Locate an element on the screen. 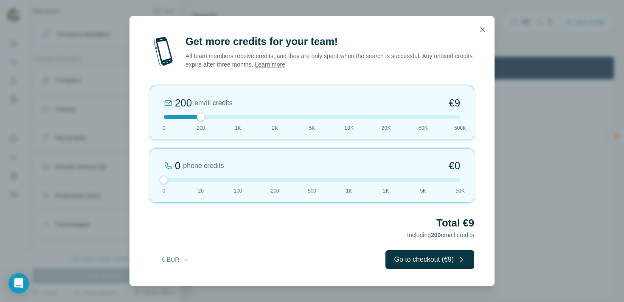  span: 500 is located at coordinates (312, 191).